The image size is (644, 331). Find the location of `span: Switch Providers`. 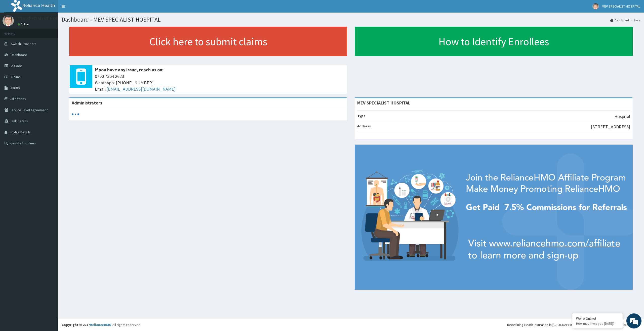

span: Switch Providers is located at coordinates (24, 44).